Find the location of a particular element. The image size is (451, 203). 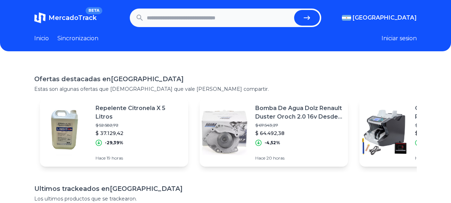

a: Inicio is located at coordinates (41, 38).